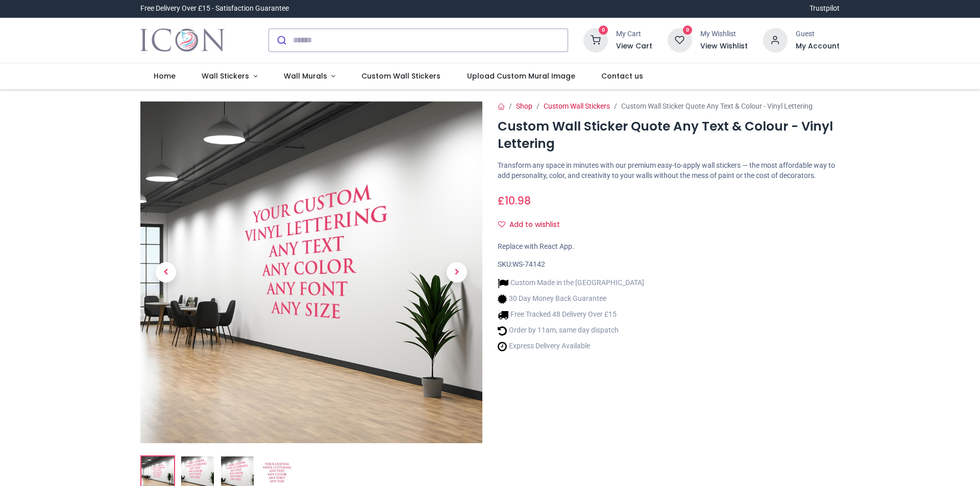 Image resolution: width=980 pixels, height=486 pixels. What do you see at coordinates (182, 40) in the screenshot?
I see `img: Icon Wall Stickers` at bounding box center [182, 40].